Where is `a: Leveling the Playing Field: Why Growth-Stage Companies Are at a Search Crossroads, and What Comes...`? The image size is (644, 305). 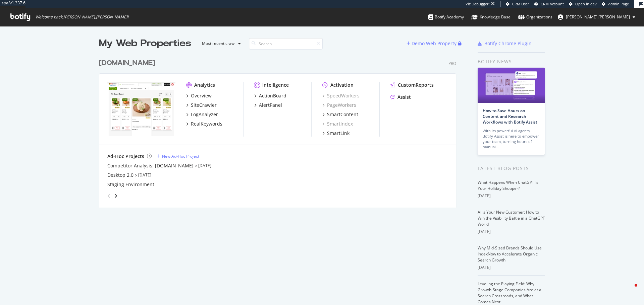 a: Leveling the Playing Field: Why Growth-Stage Companies Are at a Search Crossroads, and What Comes... is located at coordinates (510, 293).